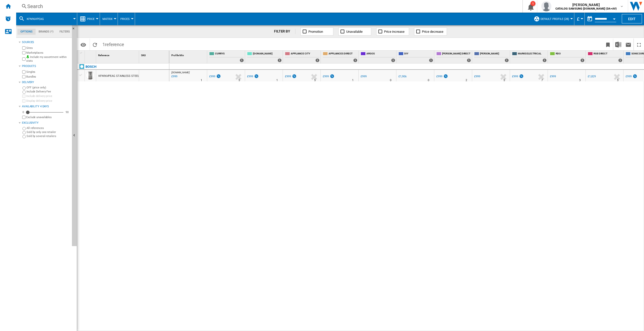  Describe the element at coordinates (113, 44) in the screenshot. I see `span: 1` at that location.